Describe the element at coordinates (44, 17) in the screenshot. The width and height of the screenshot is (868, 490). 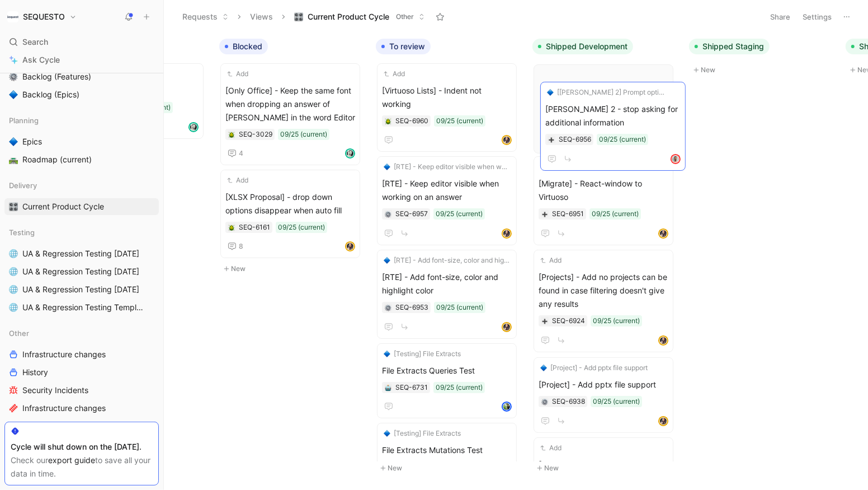
I see `h1: SEQUESTO` at that location.